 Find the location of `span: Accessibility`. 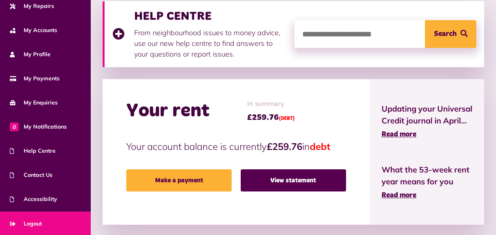

span: Accessibility is located at coordinates (34, 199).